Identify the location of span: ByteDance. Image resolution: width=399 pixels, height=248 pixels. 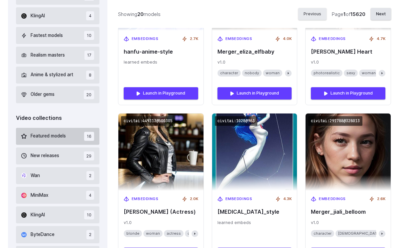
(43, 235).